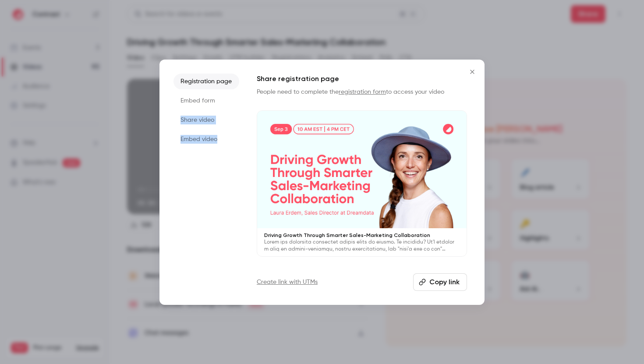 The width and height of the screenshot is (644, 364). What do you see at coordinates (362, 79) in the screenshot?
I see `h1: Share registration page` at bounding box center [362, 79].